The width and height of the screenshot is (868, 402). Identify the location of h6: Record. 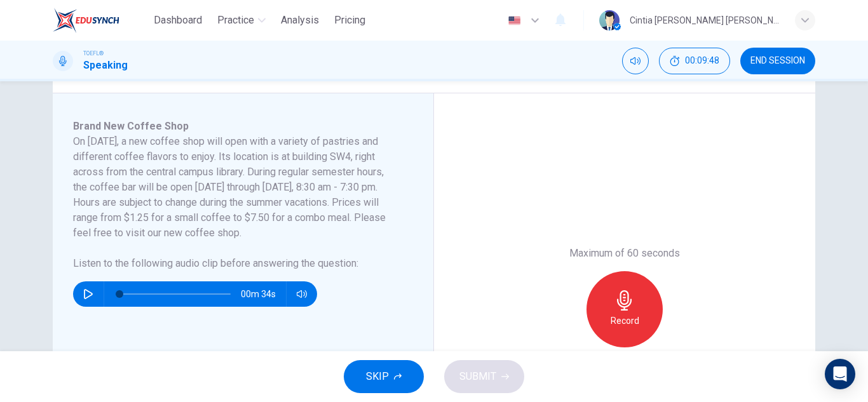
(625, 321).